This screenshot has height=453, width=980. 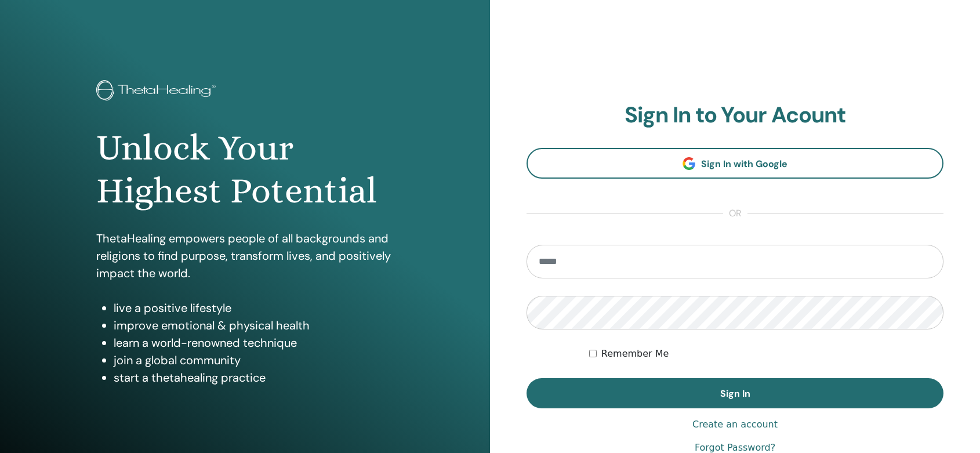 What do you see at coordinates (253, 378) in the screenshot?
I see `li: start a thetahealing practice` at bounding box center [253, 378].